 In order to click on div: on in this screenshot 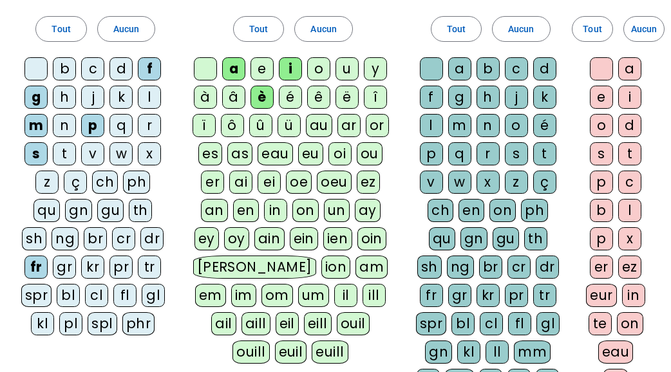, I will do `click(630, 324)`.